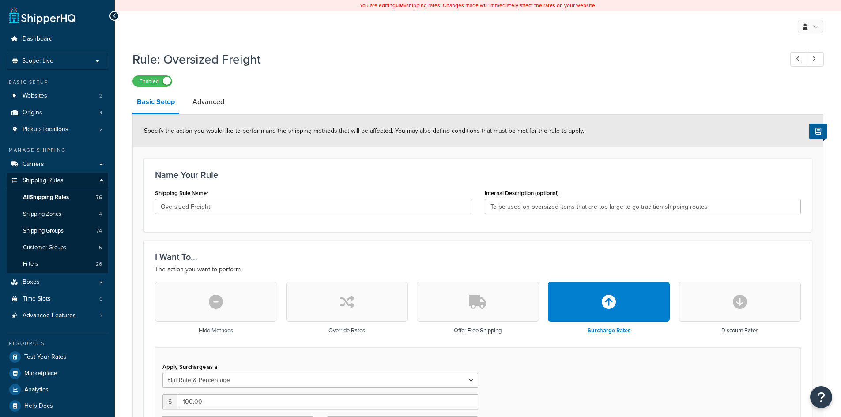  Describe the element at coordinates (38, 39) in the screenshot. I see `span: Dashboard` at that location.